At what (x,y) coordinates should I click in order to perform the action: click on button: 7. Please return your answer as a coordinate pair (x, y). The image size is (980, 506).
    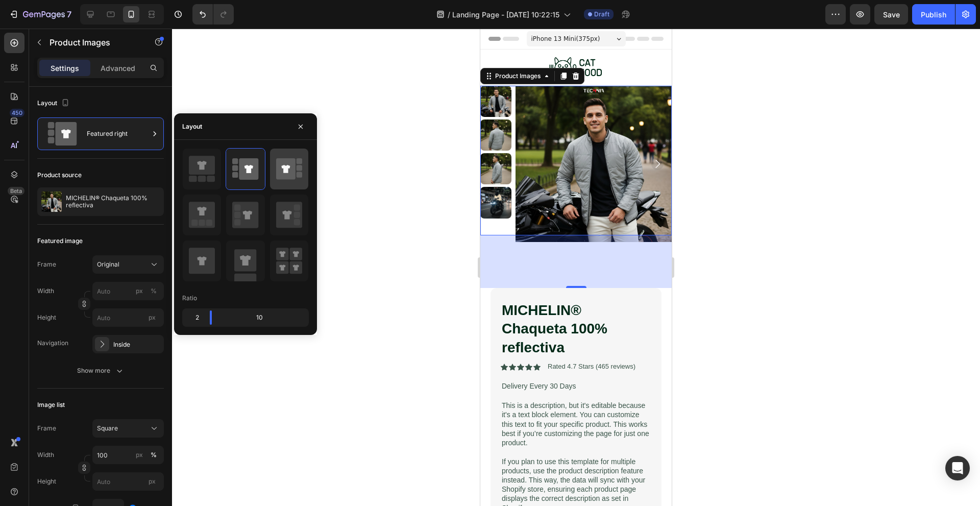
    Looking at the image, I should click on (40, 15).